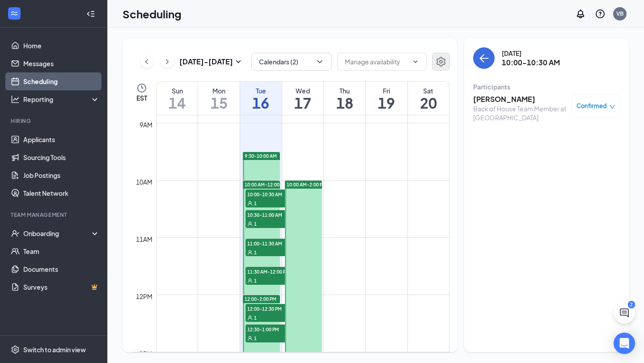 The width and height of the screenshot is (644, 363). Describe the element at coordinates (303, 98) in the screenshot. I see `a: September 17, 2025` at that location.